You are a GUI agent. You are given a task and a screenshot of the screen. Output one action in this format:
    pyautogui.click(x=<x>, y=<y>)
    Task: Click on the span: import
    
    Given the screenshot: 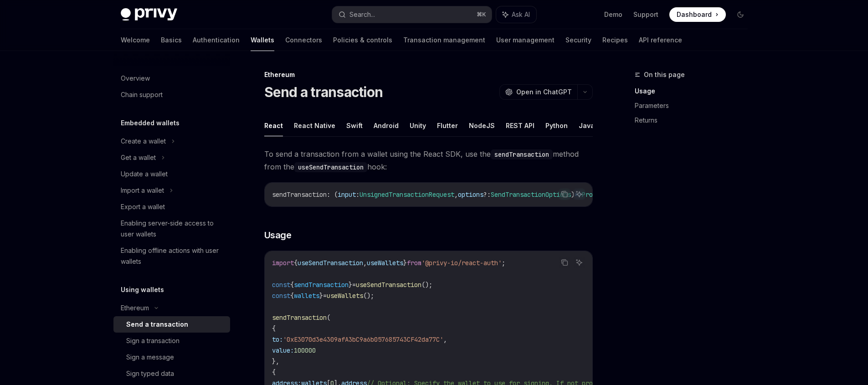 What is the action you would take?
    pyautogui.click(x=283, y=263)
    